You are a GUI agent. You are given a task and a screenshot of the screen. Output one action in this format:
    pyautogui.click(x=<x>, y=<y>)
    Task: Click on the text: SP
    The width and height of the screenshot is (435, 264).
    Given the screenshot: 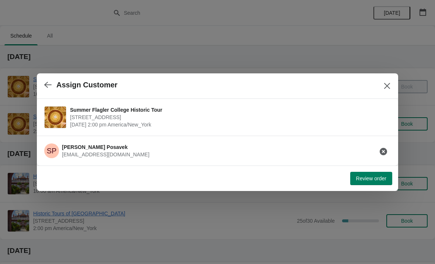 What is the action you would take?
    pyautogui.click(x=52, y=151)
    